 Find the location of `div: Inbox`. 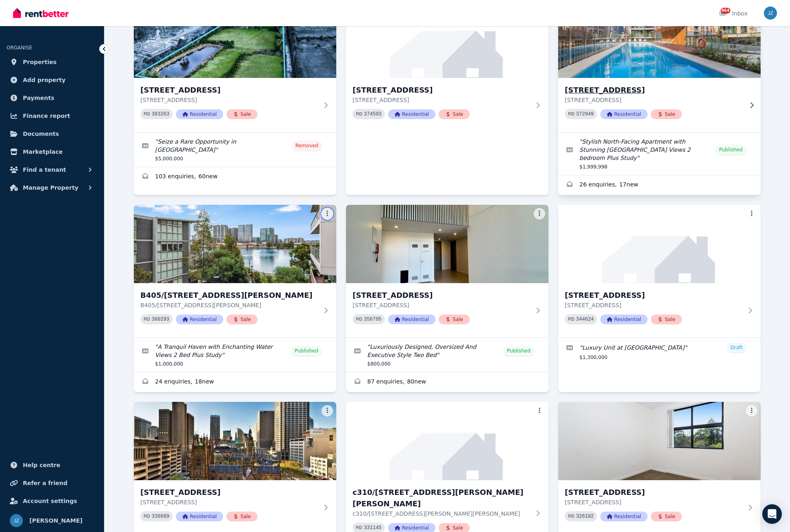

div: Inbox is located at coordinates (734, 14).